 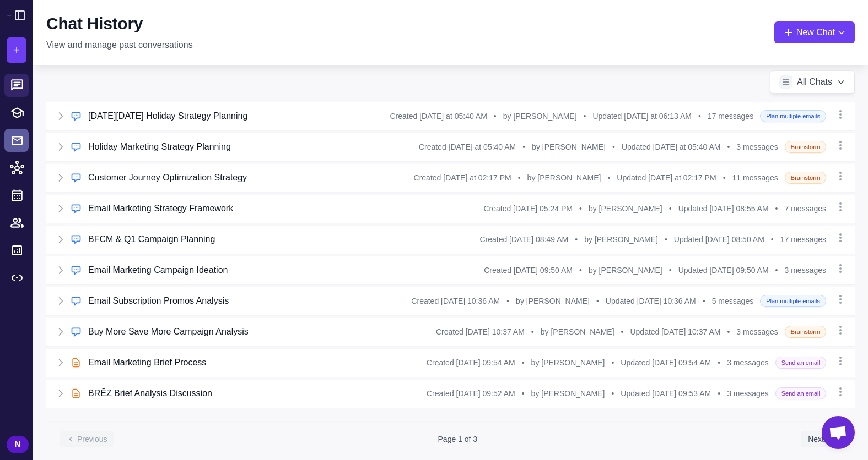 What do you see at coordinates (152, 239) in the screenshot?
I see `h3: BFCM & Q1 Campaign Planning` at bounding box center [152, 239].